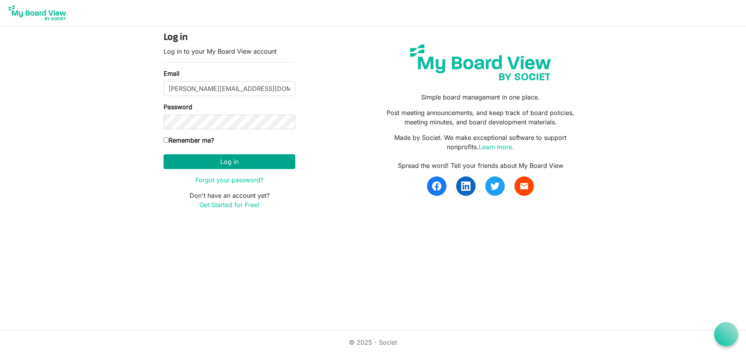  Describe the element at coordinates (229, 38) in the screenshot. I see `h4: Log in` at that location.